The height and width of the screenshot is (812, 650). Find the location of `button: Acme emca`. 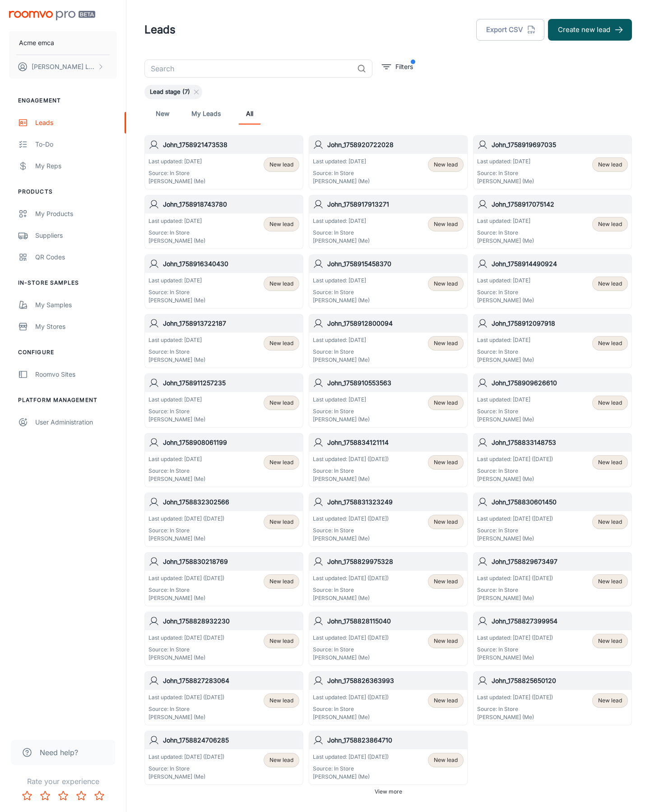

button: Acme emca is located at coordinates (63, 42).